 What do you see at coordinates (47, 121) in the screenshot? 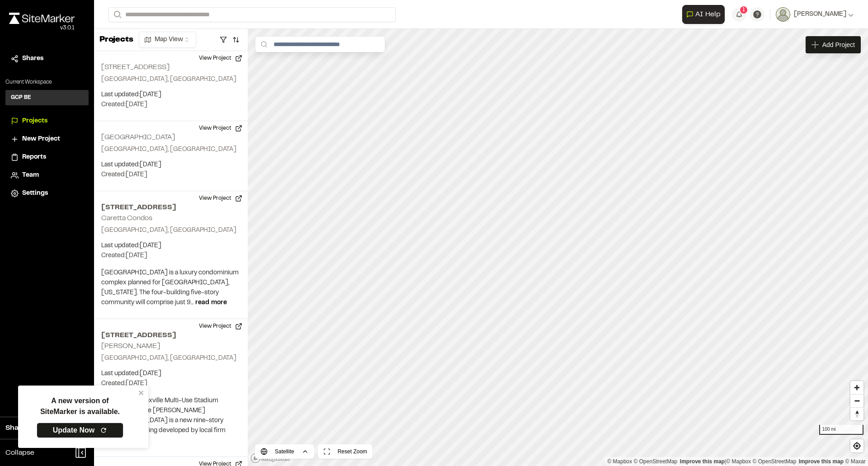
I see `a: Projects` at bounding box center [47, 121].